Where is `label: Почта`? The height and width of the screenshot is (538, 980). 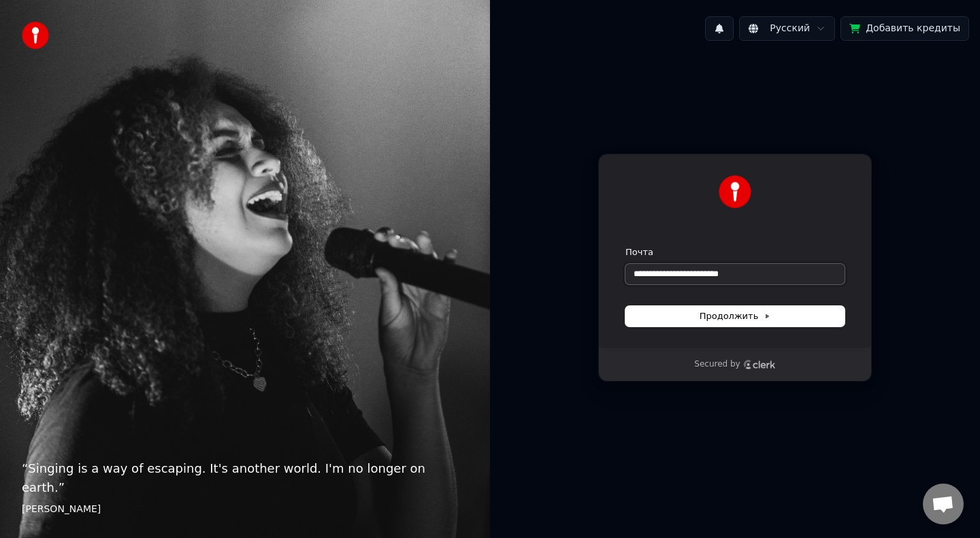 label: Почта is located at coordinates (639, 252).